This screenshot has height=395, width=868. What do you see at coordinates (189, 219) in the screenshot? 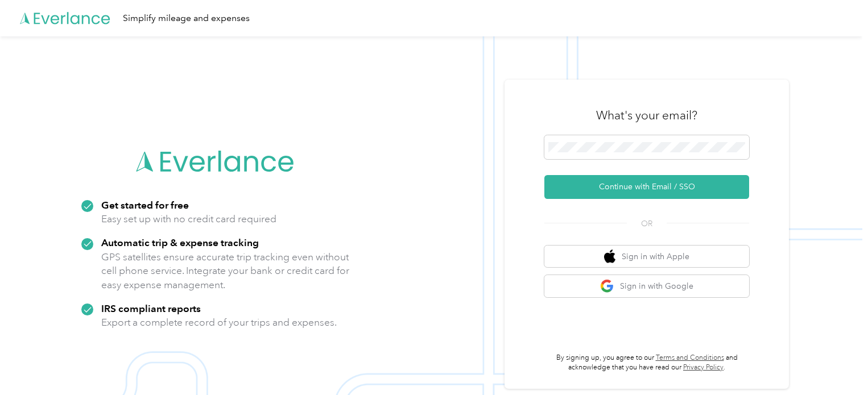
I see `p: Easy set up with no credit card required` at bounding box center [189, 219].